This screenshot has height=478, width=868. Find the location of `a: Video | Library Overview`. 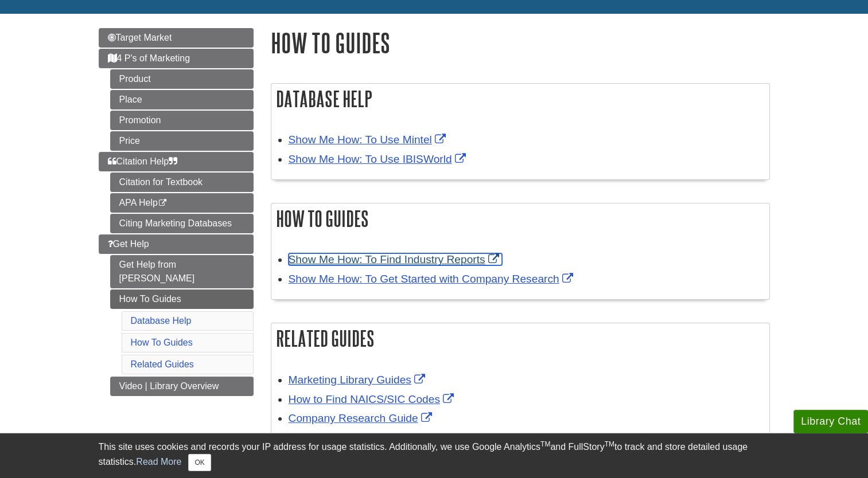

a: Video | Library Overview is located at coordinates (182, 386).